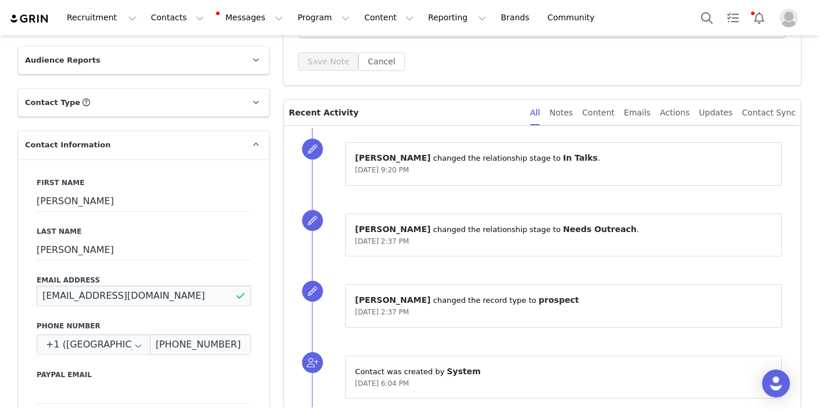 This screenshot has width=819, height=409. Describe the element at coordinates (707, 17) in the screenshot. I see `button: Search` at that location.